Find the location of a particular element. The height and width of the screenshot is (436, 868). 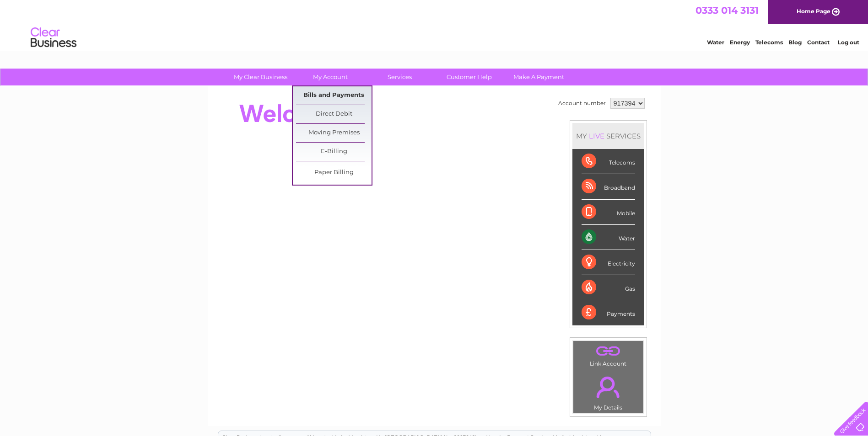

a: Services is located at coordinates (399, 77).